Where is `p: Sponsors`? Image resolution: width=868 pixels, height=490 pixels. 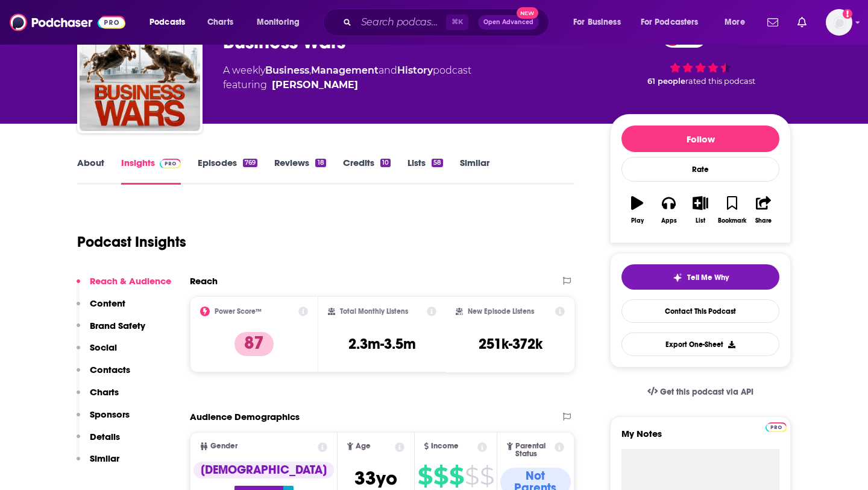
p: Sponsors is located at coordinates (110, 414).